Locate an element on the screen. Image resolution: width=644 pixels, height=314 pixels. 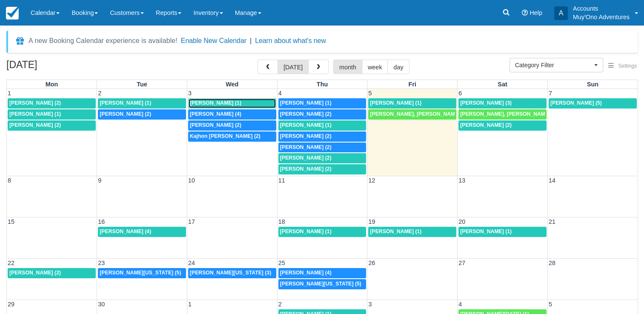
p: Muy'Ono Adventures is located at coordinates (601, 17).